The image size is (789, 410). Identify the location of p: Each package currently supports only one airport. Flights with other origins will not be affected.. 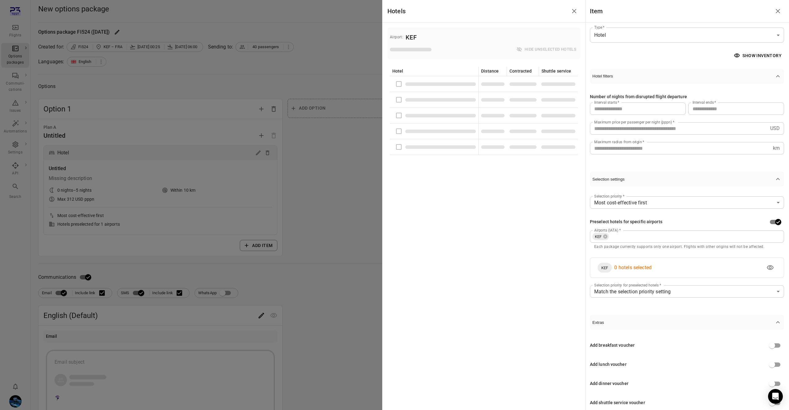
(687, 247).